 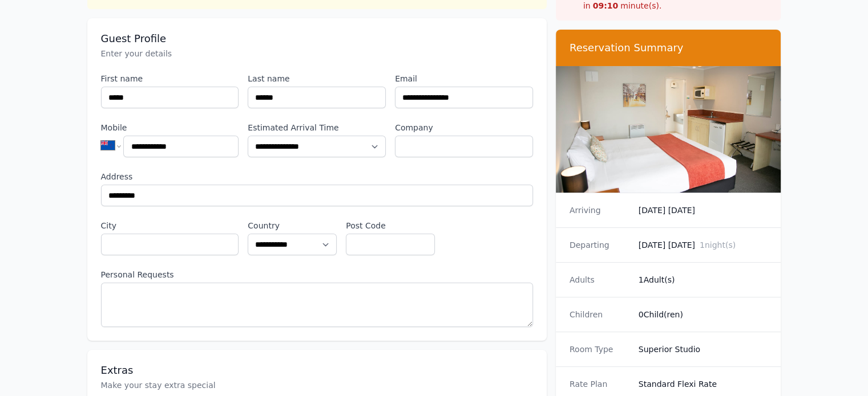 I want to click on span: 1 night(s), so click(x=717, y=245).